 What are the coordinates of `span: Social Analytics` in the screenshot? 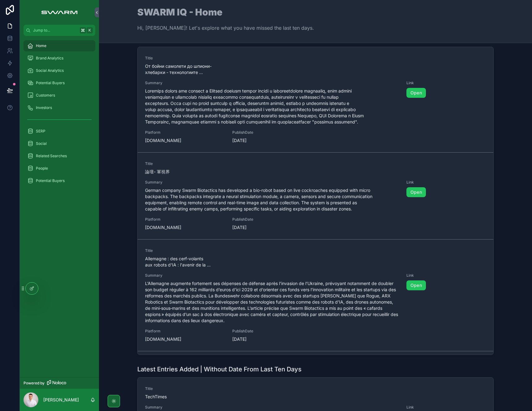 It's located at (50, 70).